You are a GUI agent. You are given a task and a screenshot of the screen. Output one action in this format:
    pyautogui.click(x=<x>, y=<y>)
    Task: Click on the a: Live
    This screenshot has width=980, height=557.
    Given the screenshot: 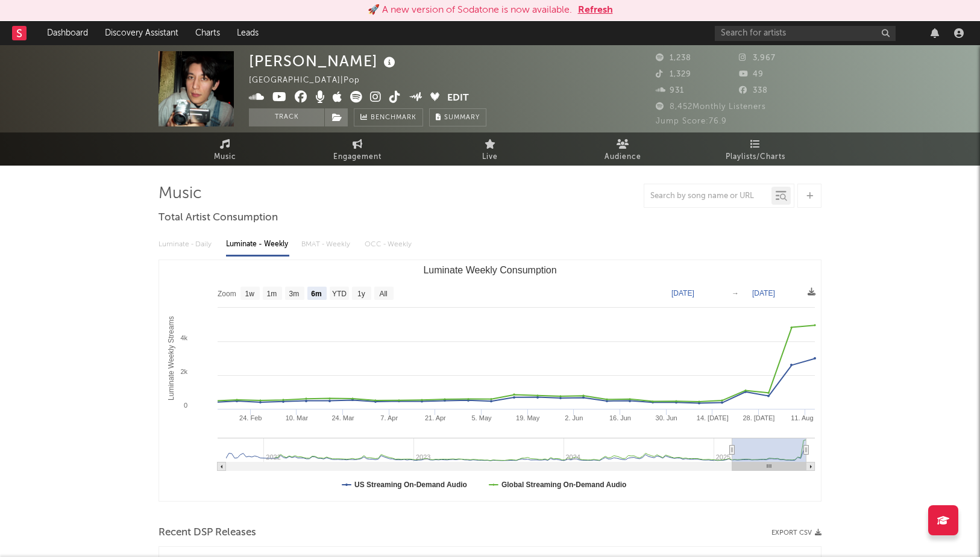 What is the action you would take?
    pyautogui.click(x=490, y=148)
    